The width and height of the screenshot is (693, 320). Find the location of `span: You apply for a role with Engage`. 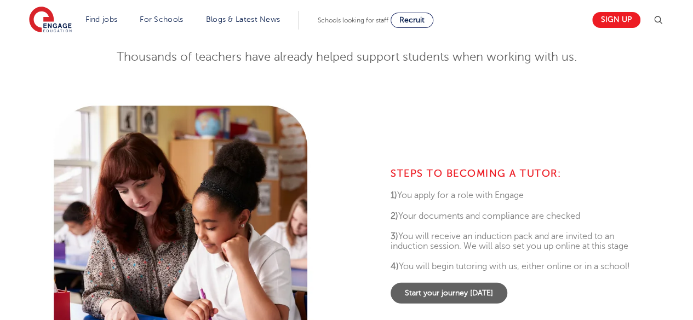

span: You apply for a role with Engage is located at coordinates (457, 195).